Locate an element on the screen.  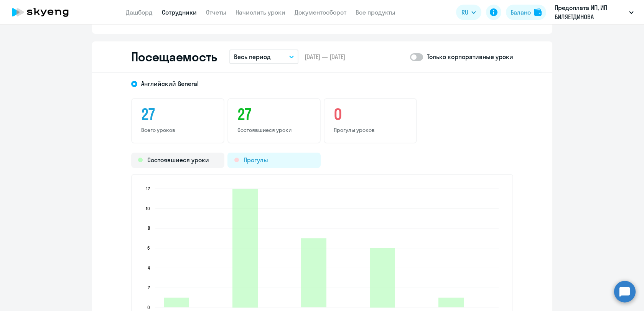
p: Всего уроков is located at coordinates (178, 130).